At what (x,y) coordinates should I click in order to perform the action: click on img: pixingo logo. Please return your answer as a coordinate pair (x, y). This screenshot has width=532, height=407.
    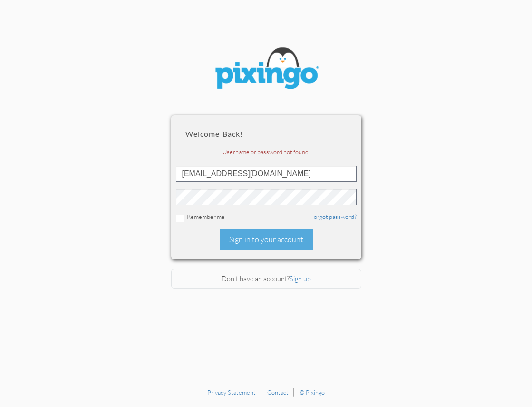
    Looking at the image, I should click on (266, 69).